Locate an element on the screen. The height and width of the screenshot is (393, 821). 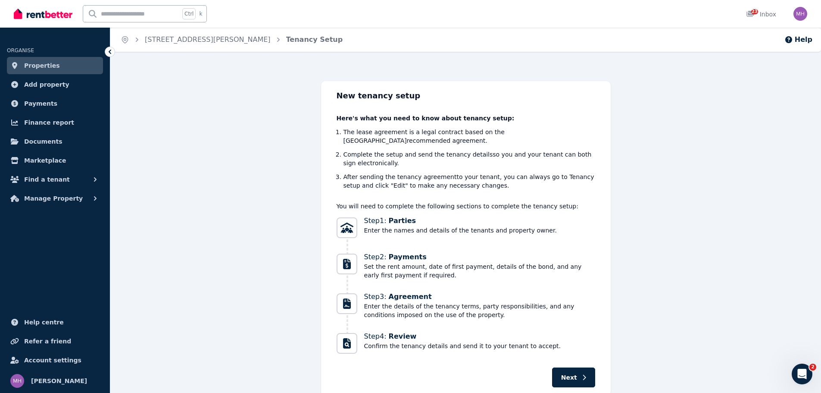
button: Manage Property is located at coordinates (55, 198).